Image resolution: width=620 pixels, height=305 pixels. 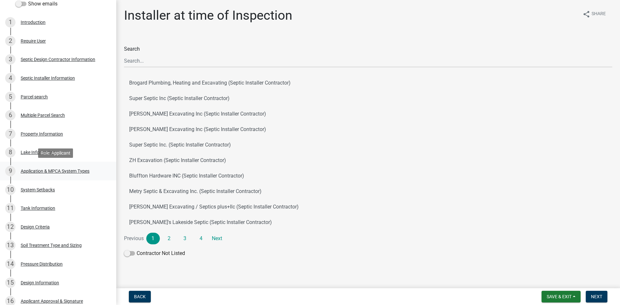 What do you see at coordinates (368, 191) in the screenshot?
I see `button: Metry Septic & Excavating Inc. (Septic Installer Contractor)` at bounding box center [368, 191].